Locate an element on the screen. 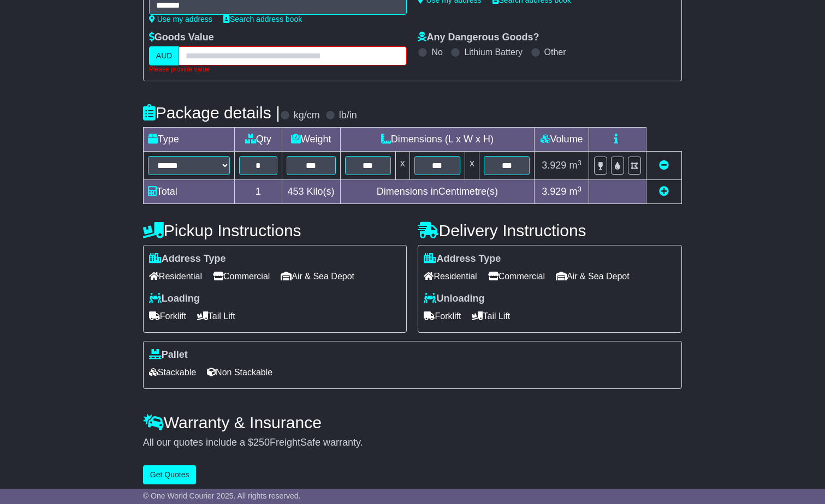  td: Volume is located at coordinates (562, 140).